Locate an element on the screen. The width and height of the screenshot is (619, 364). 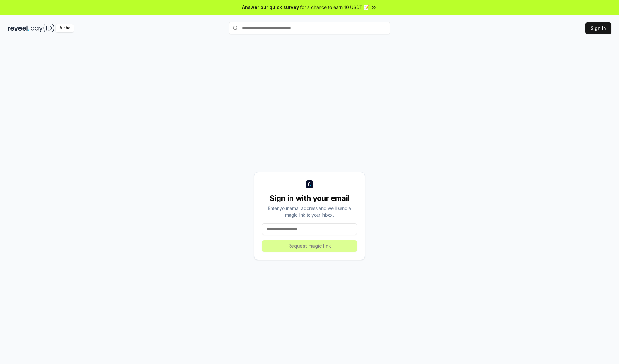
span: Answer our quick survey is located at coordinates (271, 7).